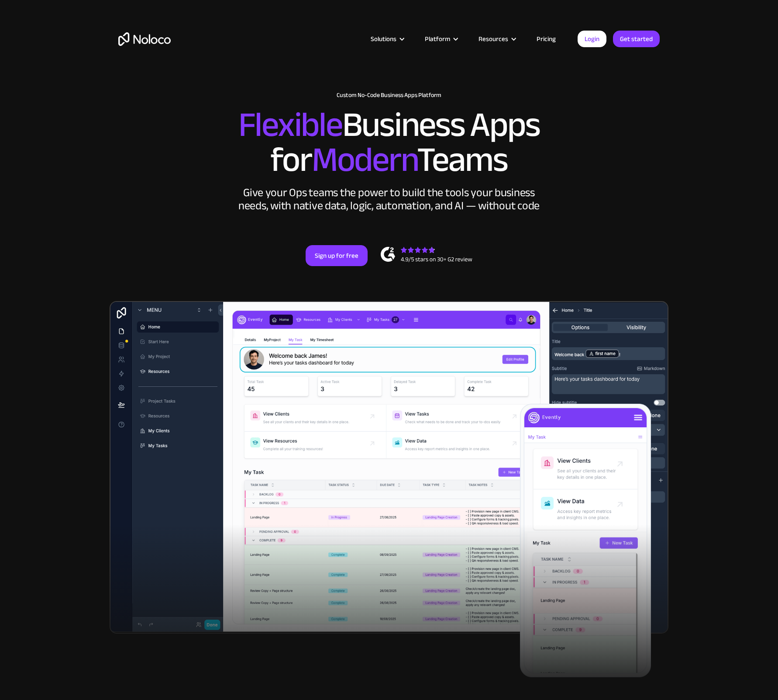 This screenshot has width=778, height=700. I want to click on h2: Business Apps for Teams, so click(389, 143).